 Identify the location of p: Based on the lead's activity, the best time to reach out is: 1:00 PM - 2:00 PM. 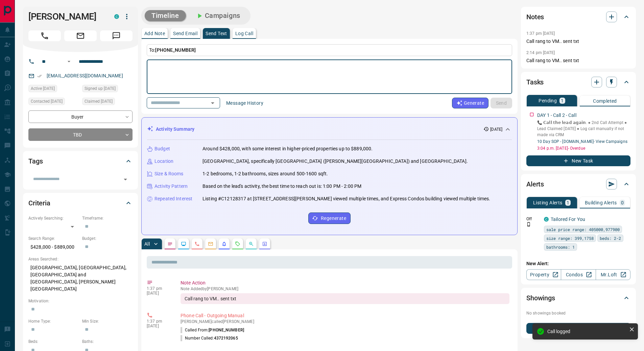
(282, 186).